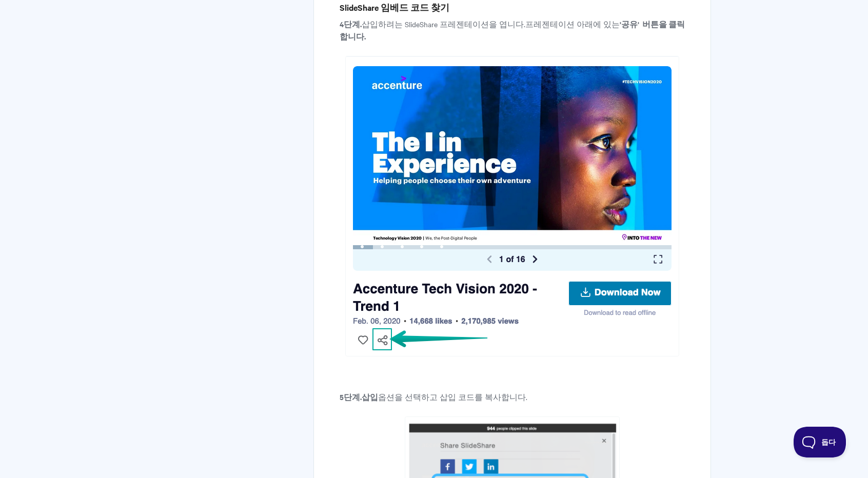  Describe the element at coordinates (351, 396) in the screenshot. I see `font: 5단계.` at that location.